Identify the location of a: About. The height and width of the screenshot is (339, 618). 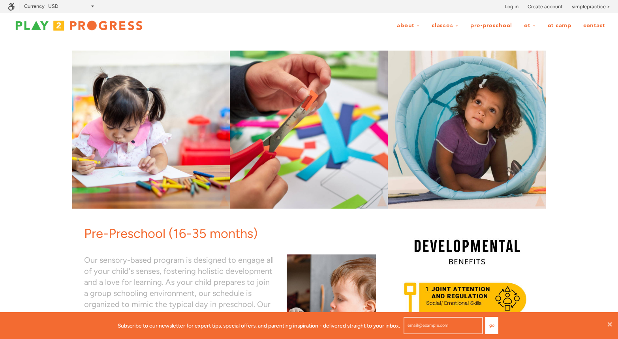
(409, 26).